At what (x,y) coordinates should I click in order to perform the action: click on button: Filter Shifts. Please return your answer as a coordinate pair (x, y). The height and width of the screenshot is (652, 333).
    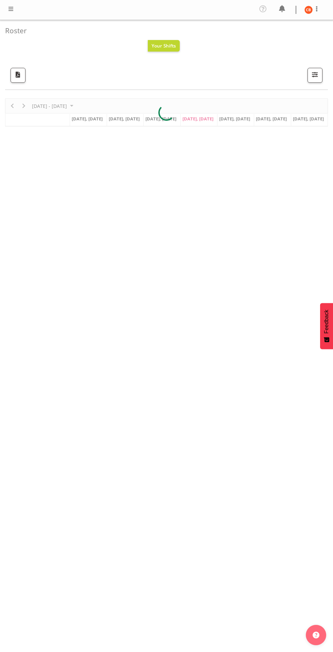
    Looking at the image, I should click on (315, 75).